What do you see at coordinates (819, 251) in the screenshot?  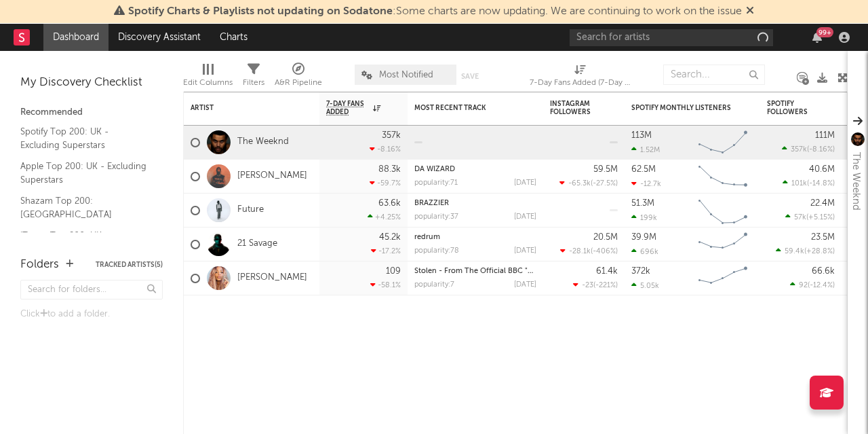 I see `span: +28.8 %` at bounding box center [819, 251].